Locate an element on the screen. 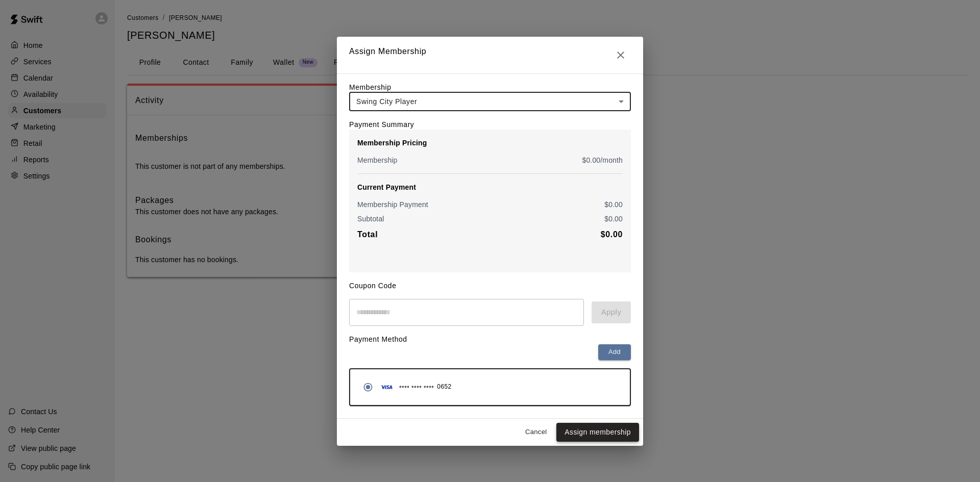  p: Membership is located at coordinates (377, 161).